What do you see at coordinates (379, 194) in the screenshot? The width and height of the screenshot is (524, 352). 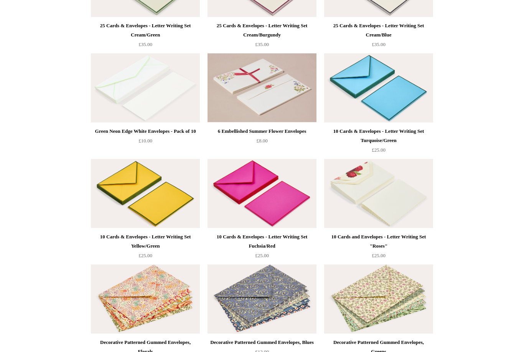 I see `a: 10 Cards and Envelopes - Letter Writing Set "Roses" 10 Cards and Envelopes - Letter Writing Set "...` at bounding box center [379, 194].